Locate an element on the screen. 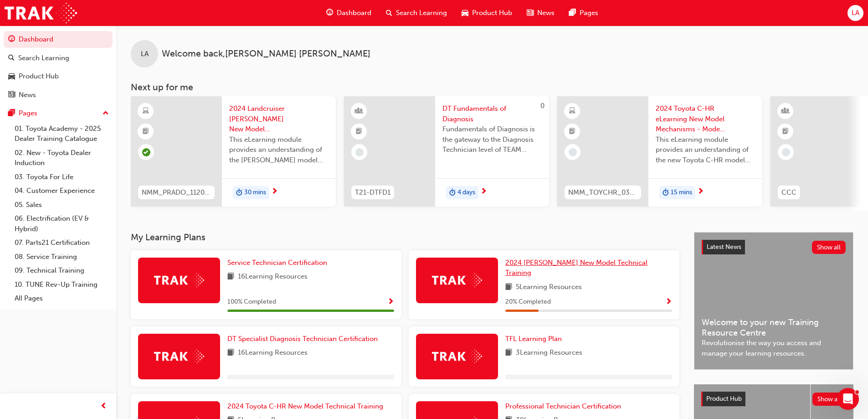  span: NMM_TOYCHR_032024_MODULE_1 is located at coordinates (603, 193).